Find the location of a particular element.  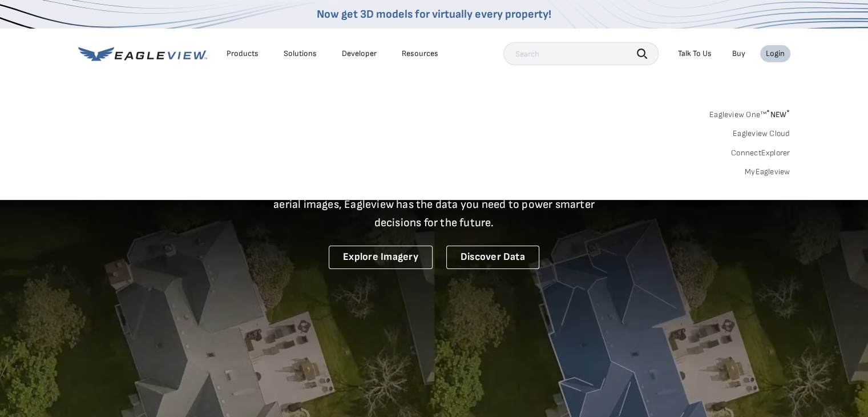

div: Login is located at coordinates (775, 54).